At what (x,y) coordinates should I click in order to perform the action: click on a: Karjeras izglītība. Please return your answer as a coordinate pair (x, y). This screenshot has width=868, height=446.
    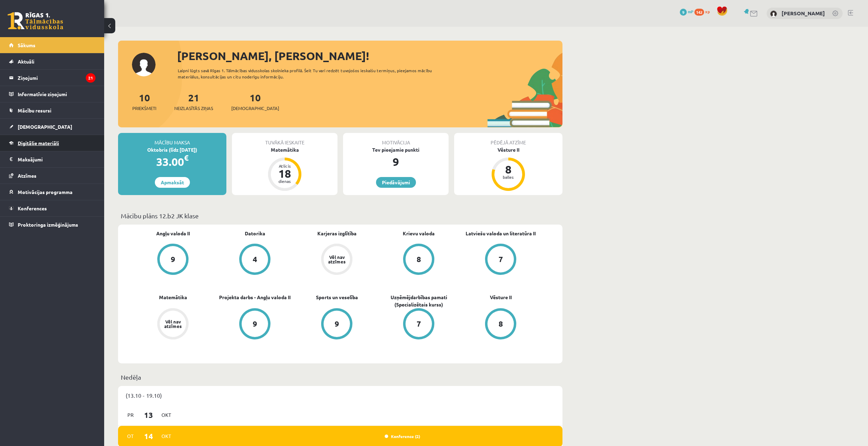
    Looking at the image, I should click on (337, 233).